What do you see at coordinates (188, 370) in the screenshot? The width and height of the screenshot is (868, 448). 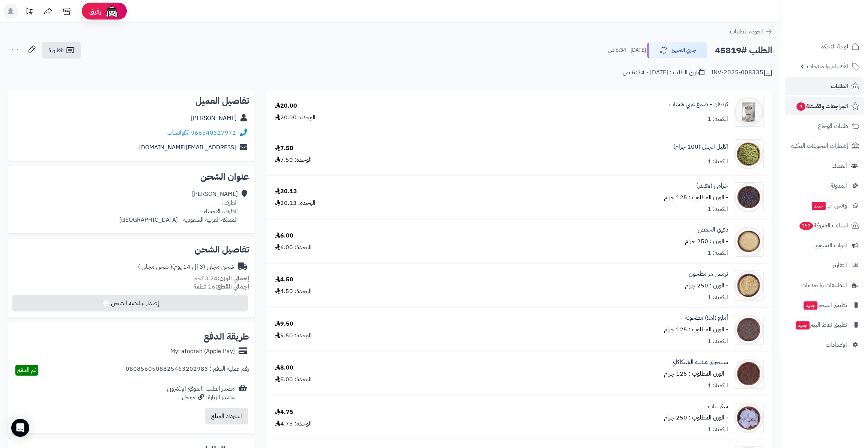 I see `div: رقم عملية الدفع : 0808560508825463202983` at bounding box center [188, 370].